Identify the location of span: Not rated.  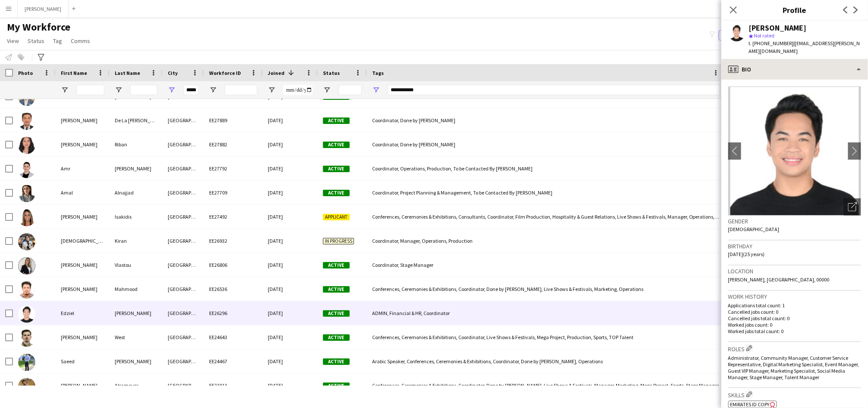
(764, 35).